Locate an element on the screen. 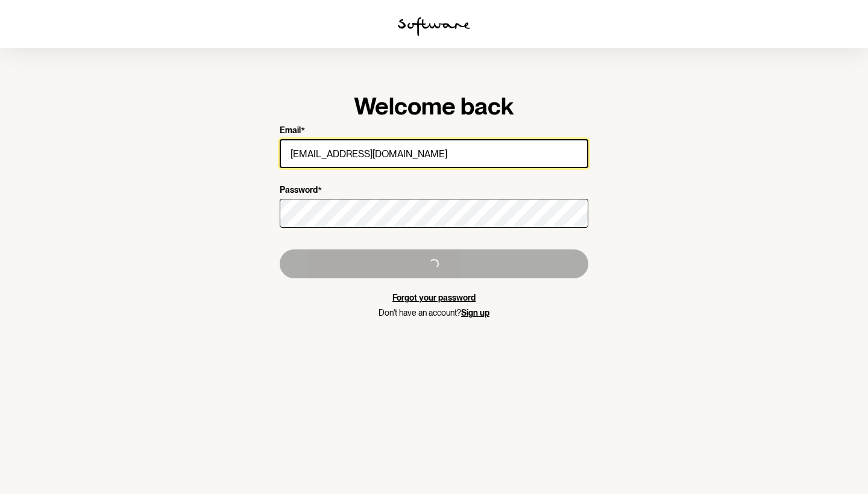  a: Forgot your password is located at coordinates (434, 297).